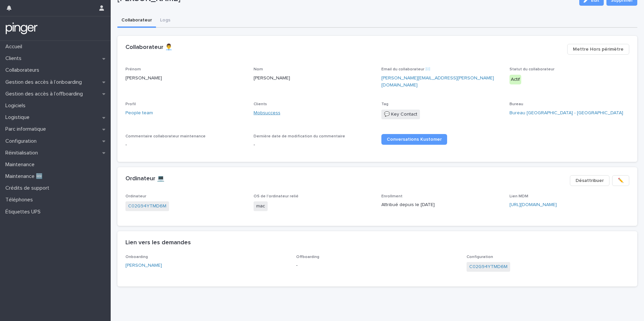  I want to click on p: Téléphones, so click(20, 200).